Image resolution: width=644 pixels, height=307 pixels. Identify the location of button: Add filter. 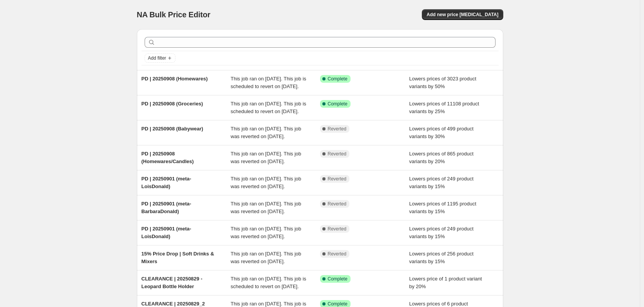
(160, 58).